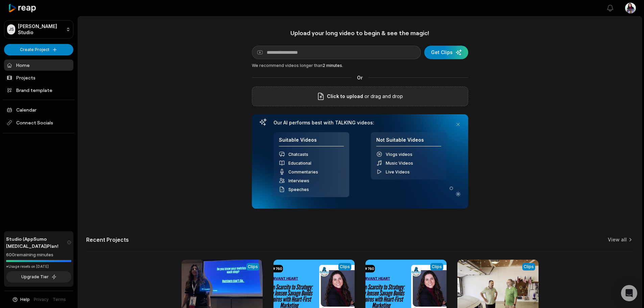 Image resolution: width=644 pixels, height=308 pixels. I want to click on h4: Suitable Videos, so click(311, 141).